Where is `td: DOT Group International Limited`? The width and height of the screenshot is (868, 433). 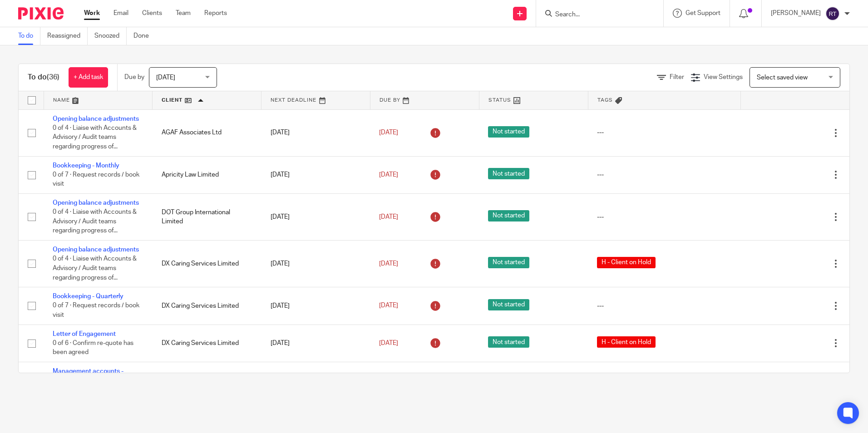
td: DOT Group International Limited is located at coordinates (207, 217).